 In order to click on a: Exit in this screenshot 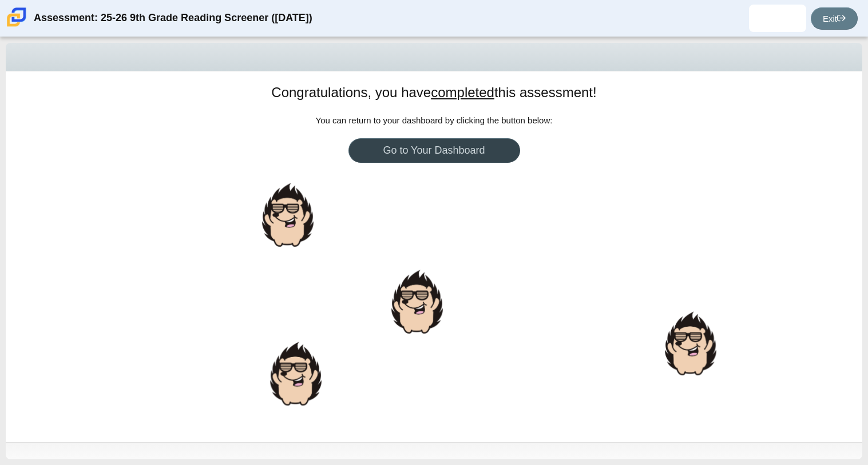, I will do `click(834, 18)`.